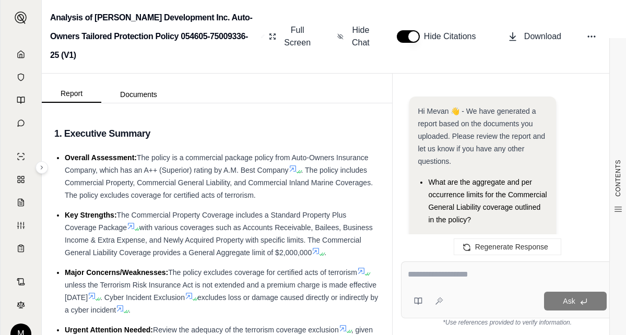  Describe the element at coordinates (354, 37) in the screenshot. I see `button: Hide Chat` at that location.